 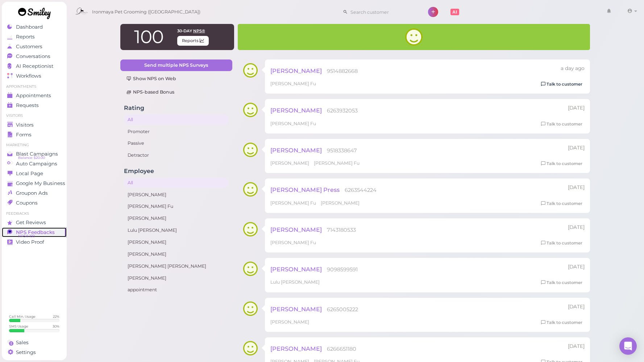 What do you see at coordinates (25, 124) in the screenshot?
I see `span: Visitors` at bounding box center [25, 124].